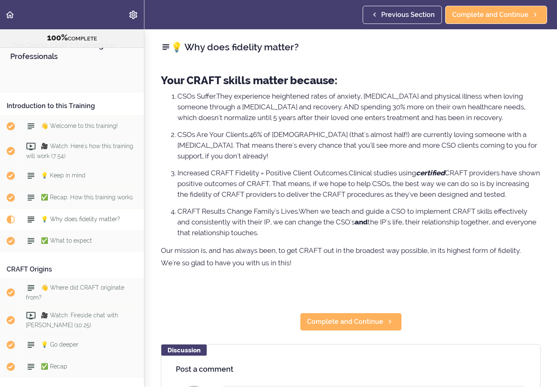 This screenshot has height=387, width=557. What do you see at coordinates (63, 175) in the screenshot?
I see `span: 💡 Keep in mind` at bounding box center [63, 175].